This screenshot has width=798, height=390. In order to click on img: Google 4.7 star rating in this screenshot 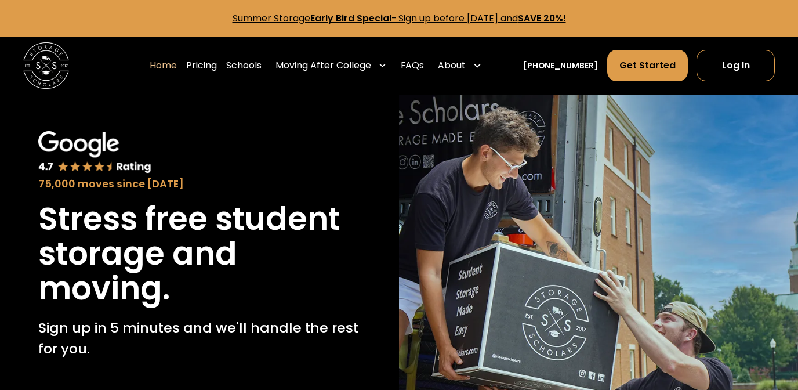, I will do `click(94, 152)`.